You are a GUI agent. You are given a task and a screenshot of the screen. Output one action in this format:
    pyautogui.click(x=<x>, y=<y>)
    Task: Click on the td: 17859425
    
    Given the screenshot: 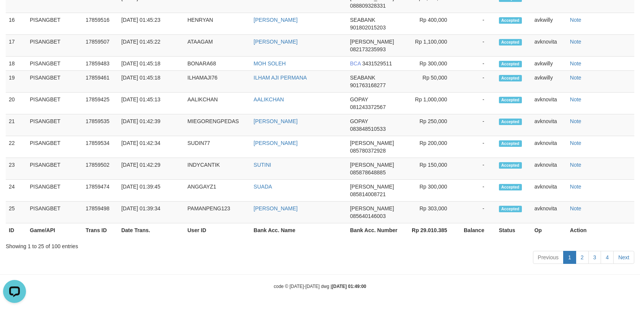 What is the action you would take?
    pyautogui.click(x=100, y=103)
    